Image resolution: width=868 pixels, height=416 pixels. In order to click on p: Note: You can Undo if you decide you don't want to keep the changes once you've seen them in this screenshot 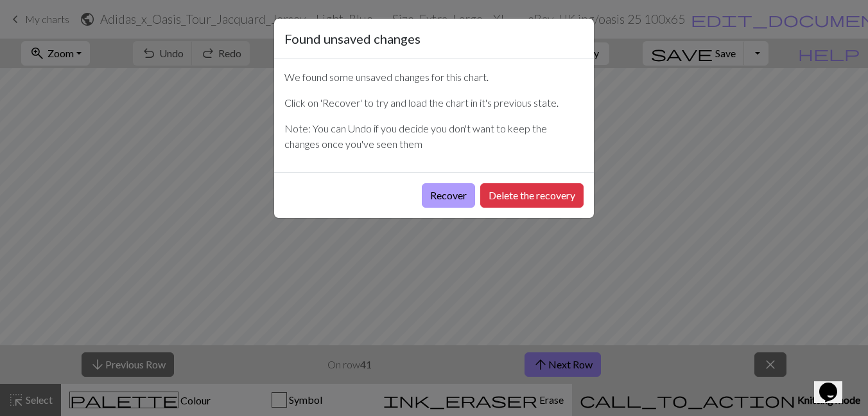, I will do `click(434, 136)`.